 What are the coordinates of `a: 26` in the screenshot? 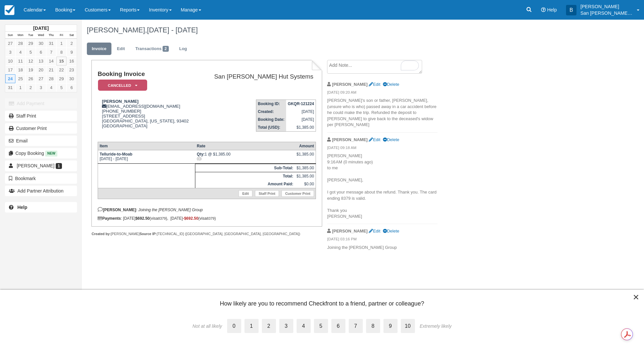 It's located at (30, 78).